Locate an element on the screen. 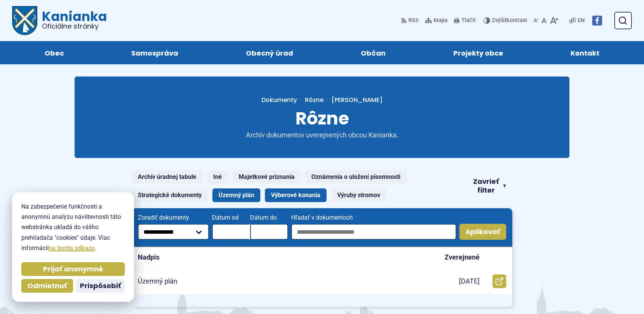 The image size is (644, 314). span: EN is located at coordinates (581, 20).